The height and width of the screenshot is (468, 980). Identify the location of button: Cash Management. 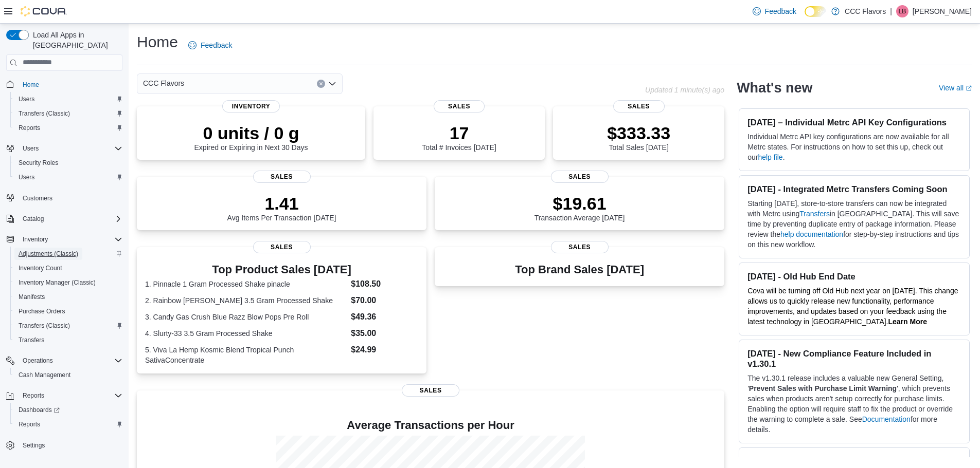
(68, 375).